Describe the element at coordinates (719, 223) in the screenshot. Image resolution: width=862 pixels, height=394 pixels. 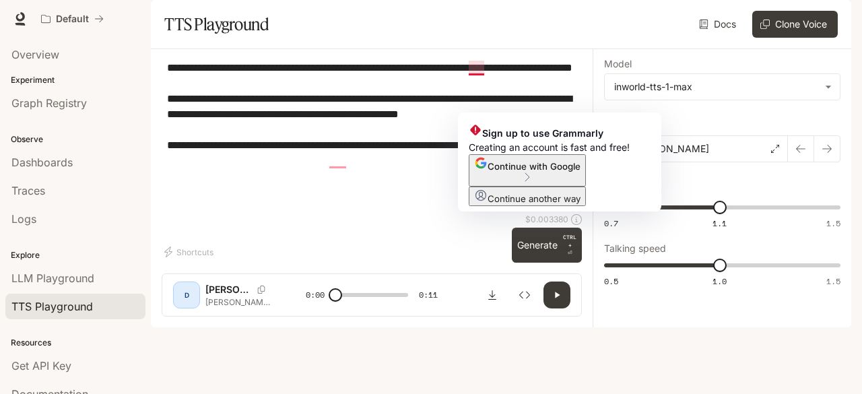
I see `span: 1.1` at that location.